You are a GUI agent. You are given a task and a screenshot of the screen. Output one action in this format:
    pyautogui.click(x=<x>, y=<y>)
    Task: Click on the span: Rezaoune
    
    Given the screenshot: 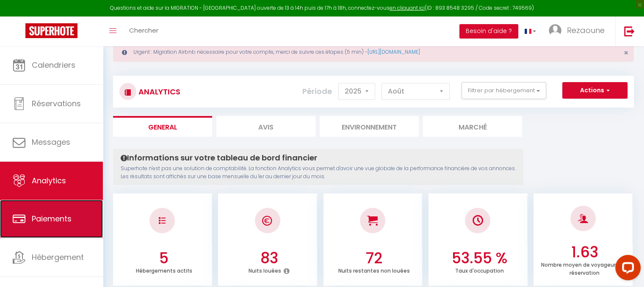 What is the action you would take?
    pyautogui.click(x=586, y=30)
    